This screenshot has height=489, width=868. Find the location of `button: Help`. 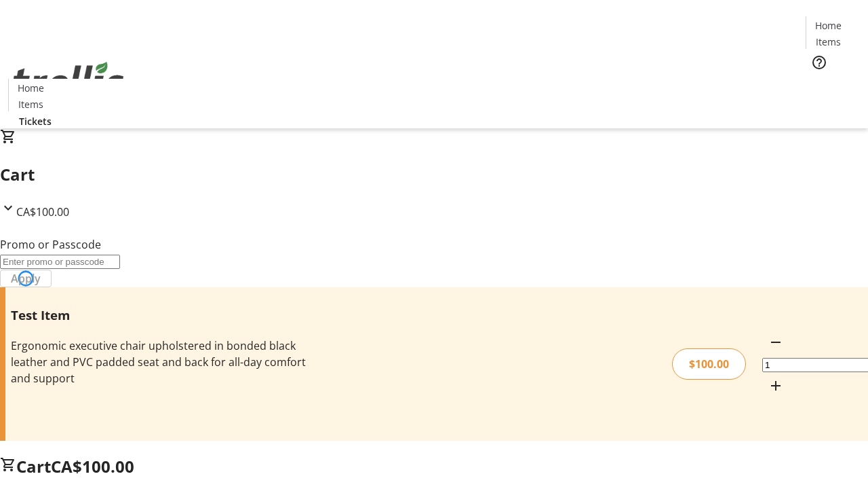

button: Help is located at coordinates (820, 63).